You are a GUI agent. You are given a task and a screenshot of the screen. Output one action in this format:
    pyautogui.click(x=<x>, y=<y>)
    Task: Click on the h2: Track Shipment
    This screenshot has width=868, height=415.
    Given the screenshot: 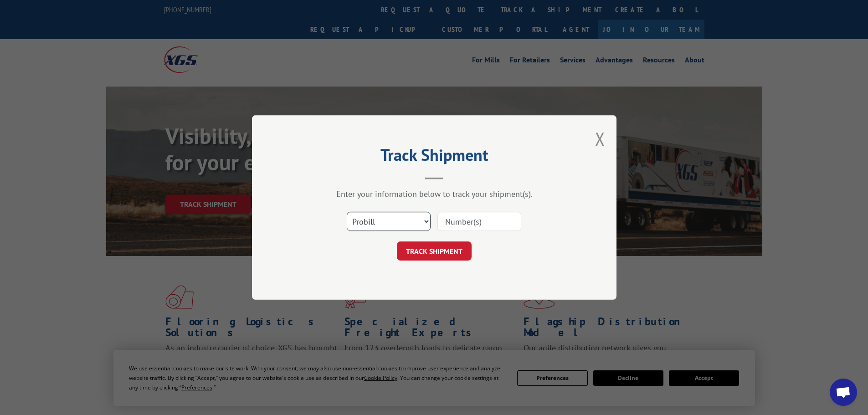 What is the action you would take?
    pyautogui.click(x=434, y=157)
    